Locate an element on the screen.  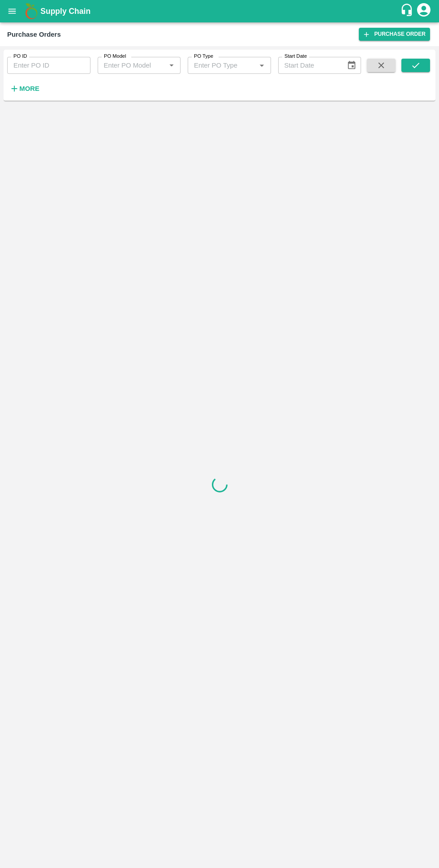
strong: More is located at coordinates (29, 89).